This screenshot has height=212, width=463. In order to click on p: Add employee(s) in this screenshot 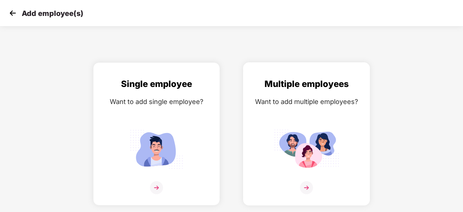, I will do `click(53, 13)`.